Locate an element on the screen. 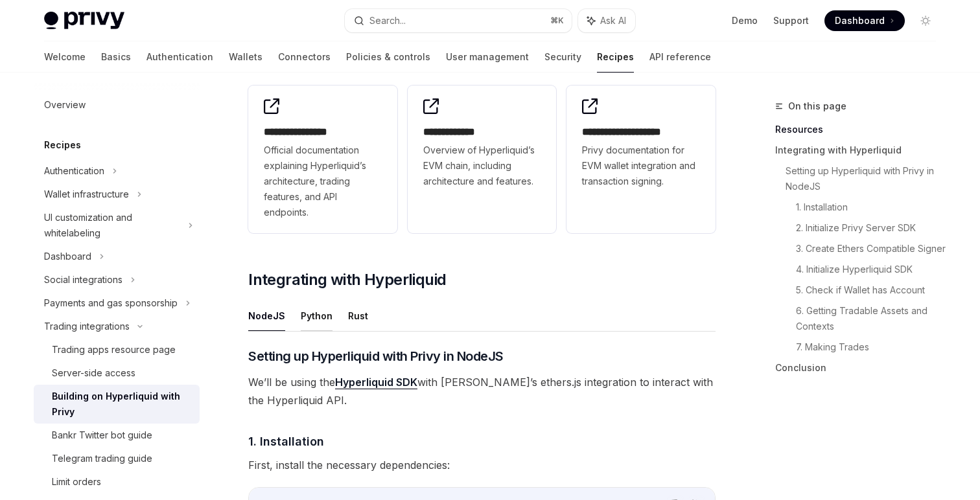 The image size is (980, 500). a: API reference is located at coordinates (680, 57).